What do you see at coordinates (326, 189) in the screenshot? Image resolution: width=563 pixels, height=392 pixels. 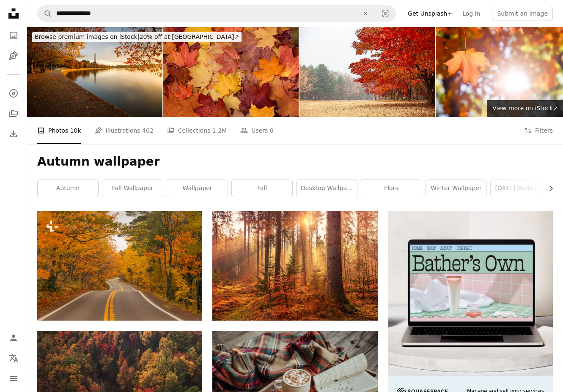 I see `a: desktop wallpaper` at bounding box center [326, 189].